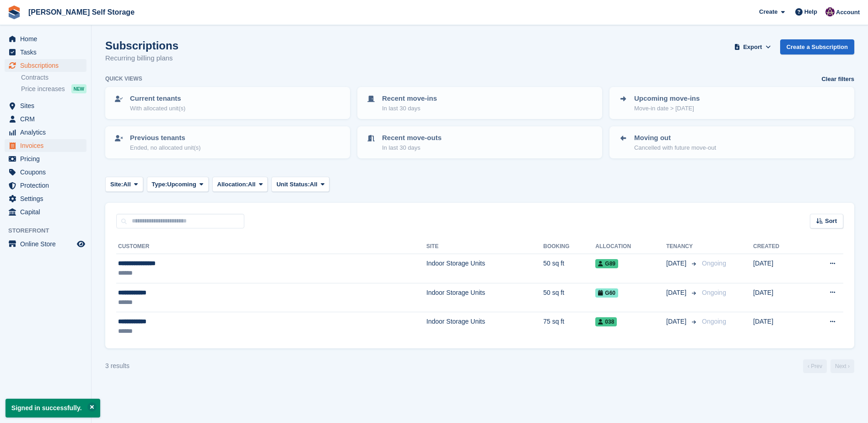 This screenshot has width=868, height=423. What do you see at coordinates (81, 244) in the screenshot?
I see `a: Preview store` at bounding box center [81, 244].